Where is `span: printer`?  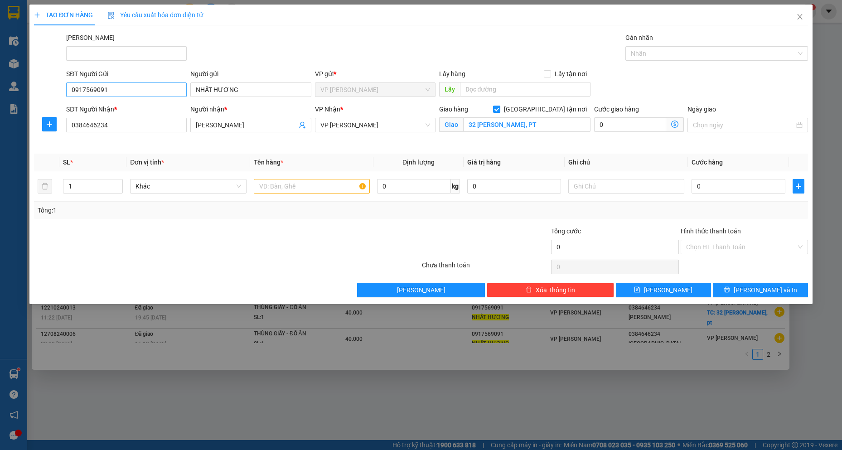 span: printer is located at coordinates (727, 290).